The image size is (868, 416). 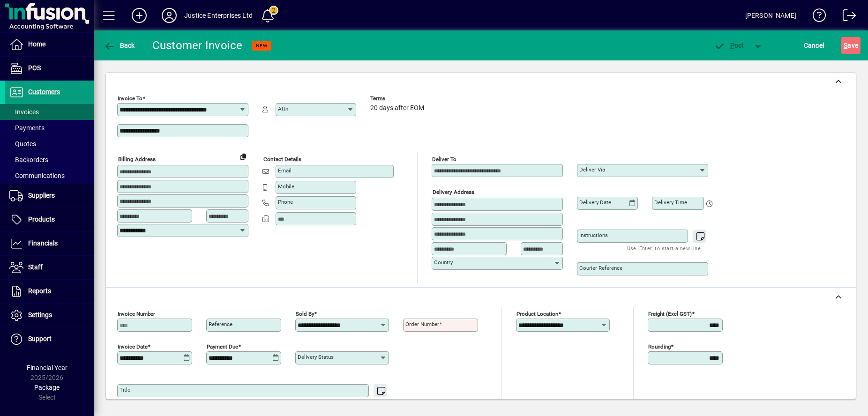 I want to click on span: Home, so click(x=36, y=44).